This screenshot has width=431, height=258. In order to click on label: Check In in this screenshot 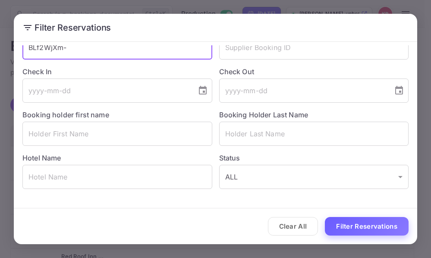, I will do `click(117, 72)`.